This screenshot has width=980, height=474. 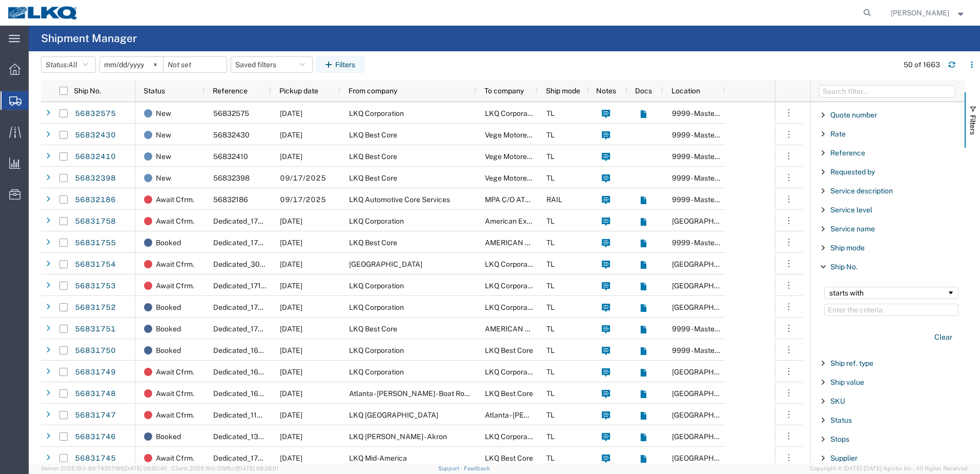 What do you see at coordinates (838, 134) in the screenshot?
I see `span: Rate` at bounding box center [838, 134].